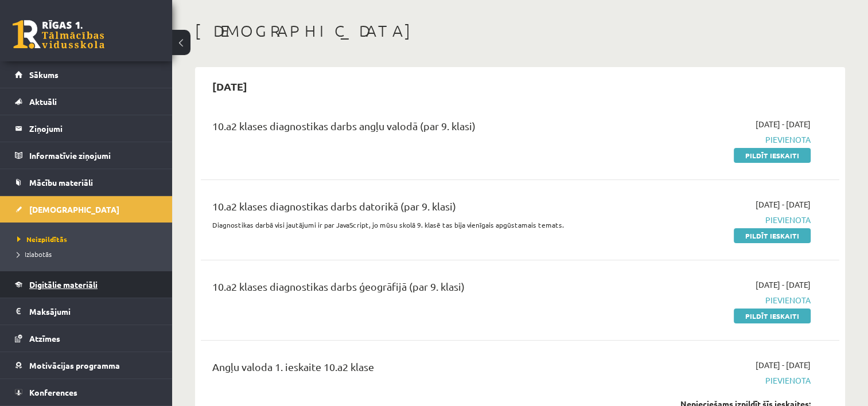  I want to click on a: Informatīvie ziņojumi, so click(86, 156).